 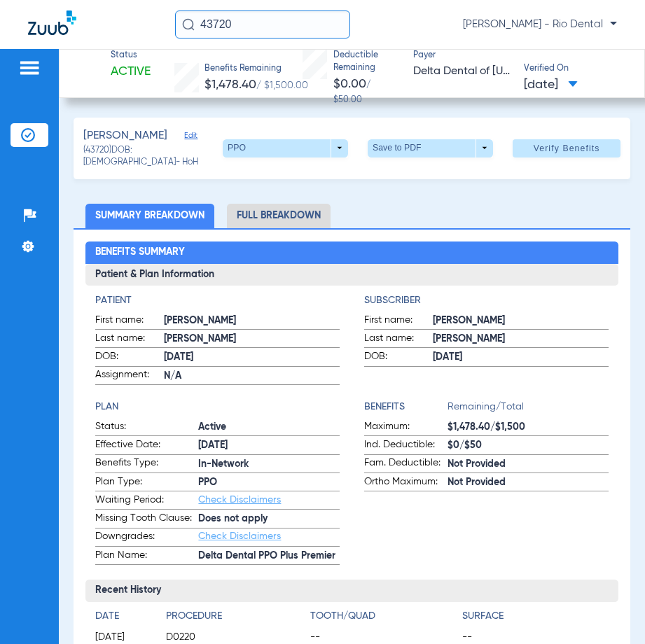 I want to click on h4: Date, so click(x=125, y=616).